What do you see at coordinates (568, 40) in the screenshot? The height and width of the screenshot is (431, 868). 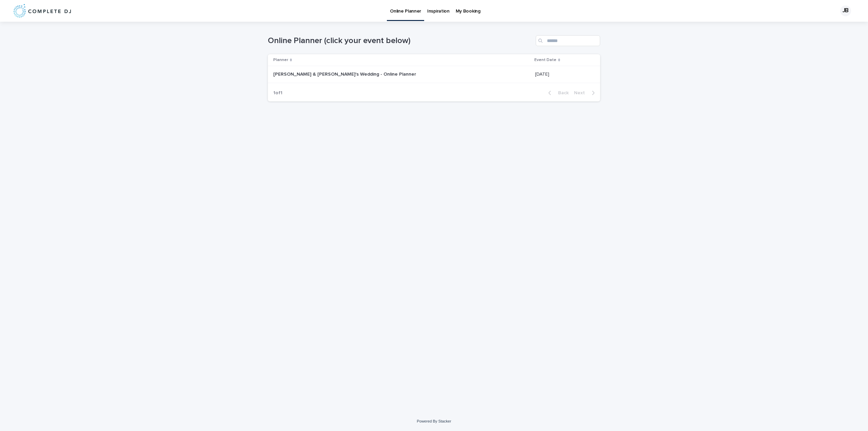 I see `div: Search` at bounding box center [568, 40].